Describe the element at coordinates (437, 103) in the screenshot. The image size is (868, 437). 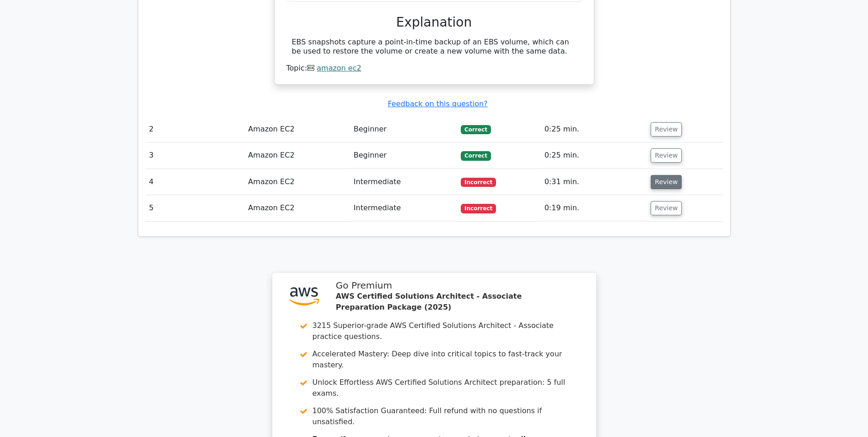
I see `a: Feedback on this question?` at that location.